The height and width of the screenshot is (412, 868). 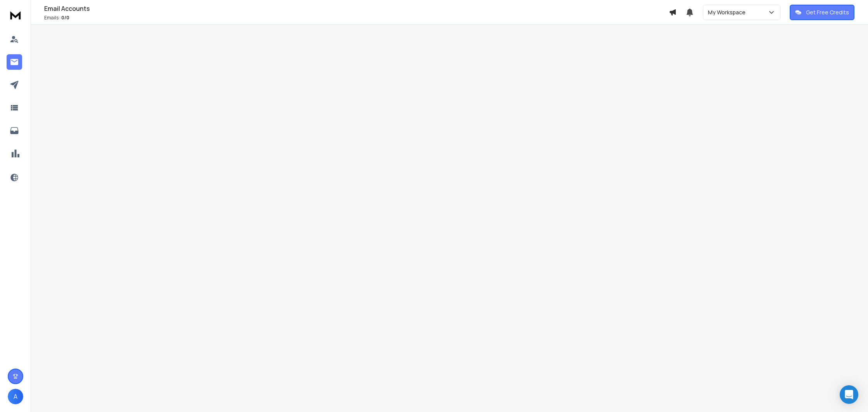 What do you see at coordinates (16, 14) in the screenshot?
I see `img: logo` at bounding box center [16, 14].